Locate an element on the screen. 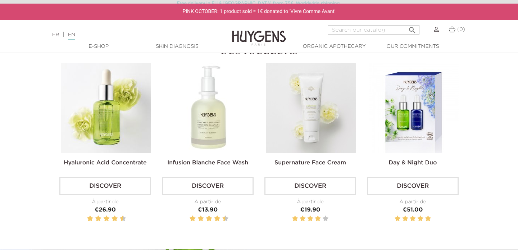  a: E-Shop is located at coordinates (99, 46).